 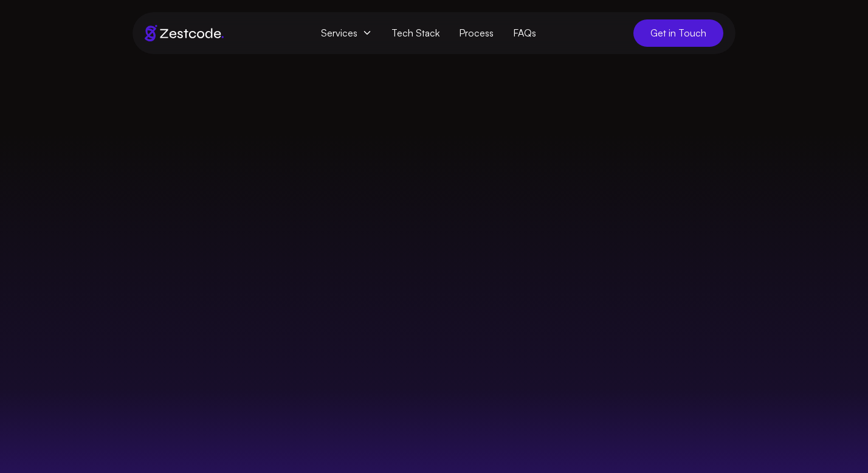 I want to click on img: Brand logo of zestcode digital, so click(x=184, y=33).